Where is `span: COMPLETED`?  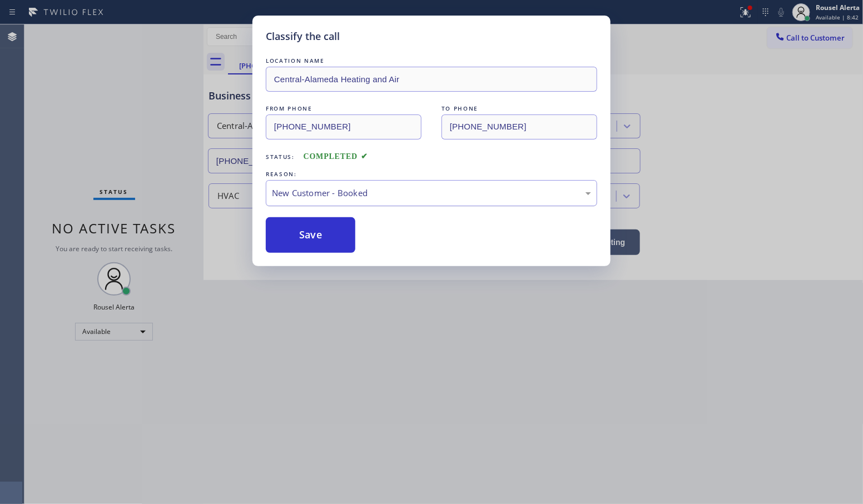
span: COMPLETED is located at coordinates (336, 156).